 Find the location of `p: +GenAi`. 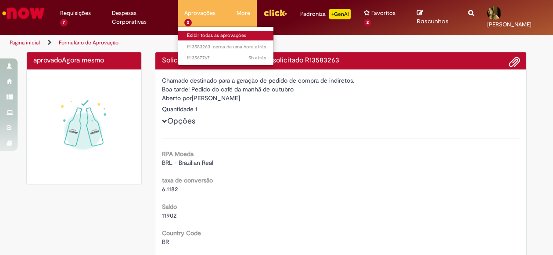

p: +GenAi is located at coordinates (340, 14).